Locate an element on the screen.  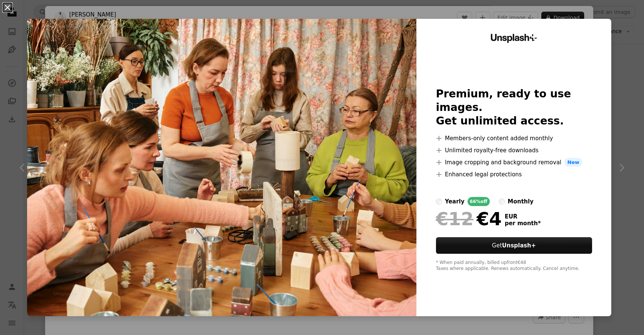
div: 66% off is located at coordinates (478, 201).